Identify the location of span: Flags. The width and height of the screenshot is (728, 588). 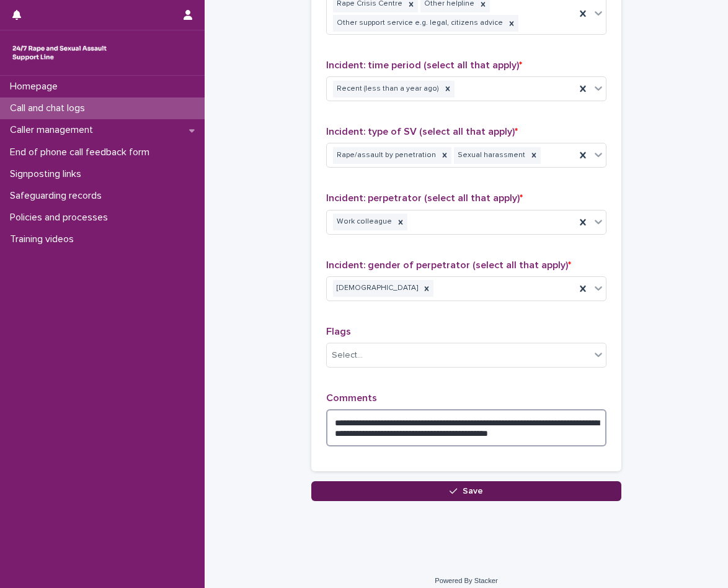
(339, 331).